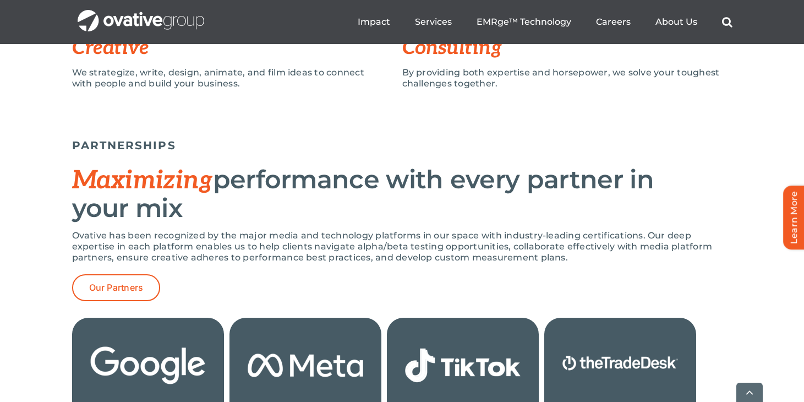 The height and width of the screenshot is (402, 804). What do you see at coordinates (567, 78) in the screenshot?
I see `p: By providing both expertise and horsepower, we solve your toughest challenges together.` at bounding box center [567, 78].